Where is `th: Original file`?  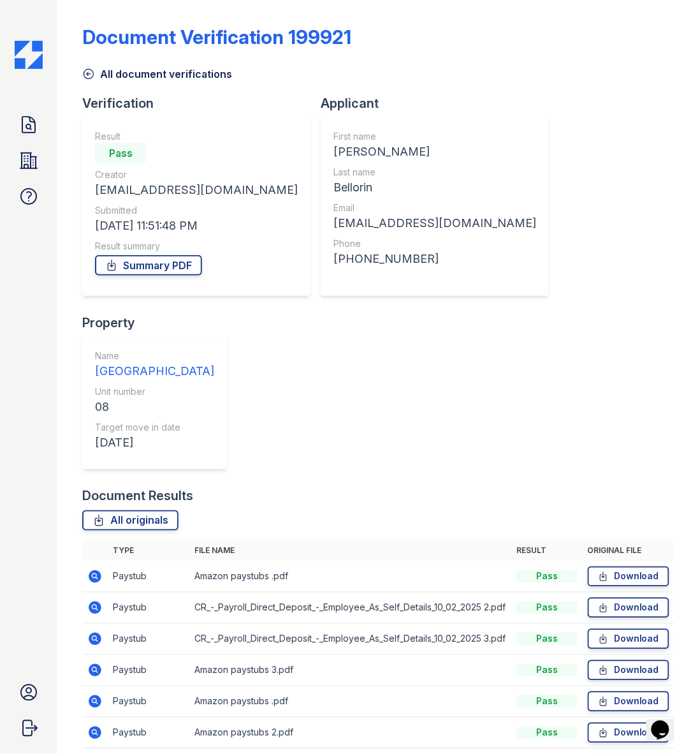 th: Original file is located at coordinates (628, 551).